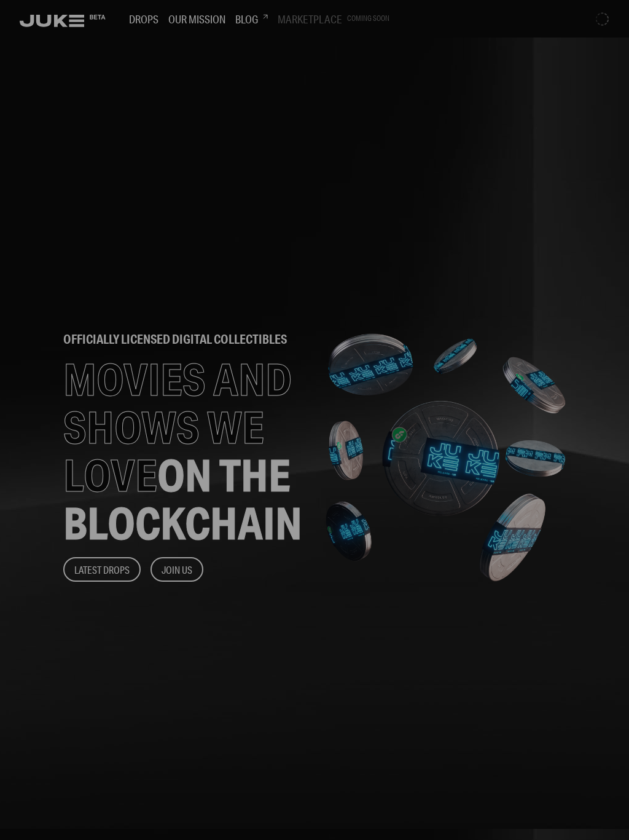 The width and height of the screenshot is (629, 840). I want to click on h3: Drops, so click(144, 19).